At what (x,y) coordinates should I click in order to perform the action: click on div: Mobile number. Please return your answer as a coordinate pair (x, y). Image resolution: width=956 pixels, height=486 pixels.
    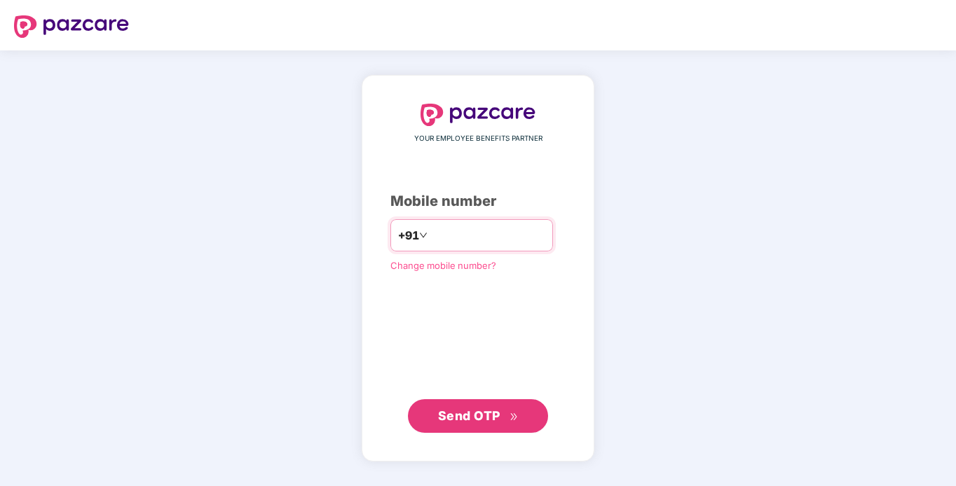
    Looking at the image, I should click on (478, 201).